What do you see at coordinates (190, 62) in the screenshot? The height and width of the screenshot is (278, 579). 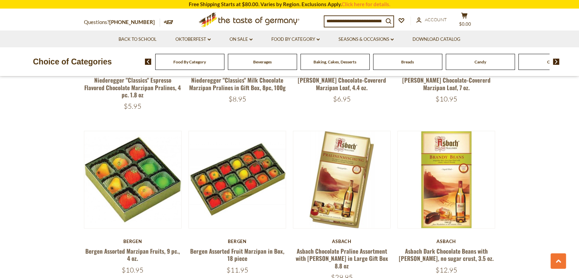 I see `span: Food By Category` at bounding box center [190, 62].